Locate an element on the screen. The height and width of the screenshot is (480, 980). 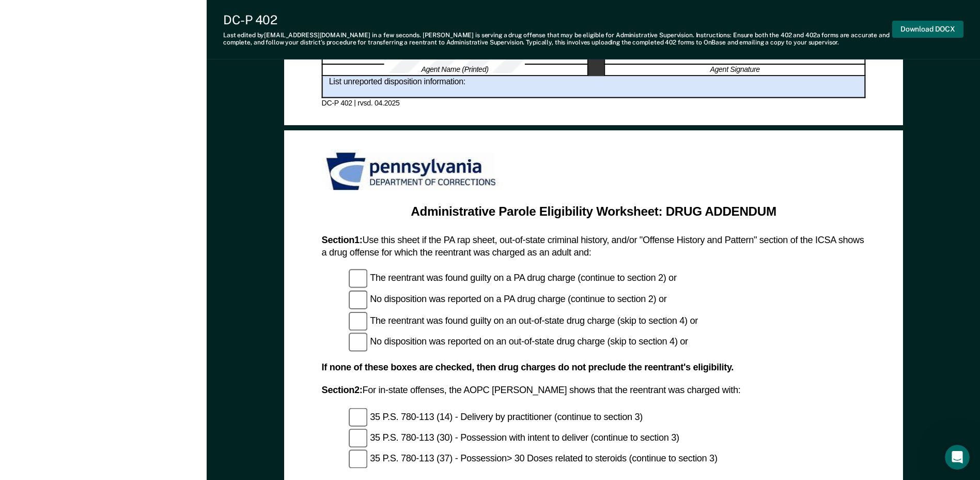
b: Section 1 : is located at coordinates (341, 240).